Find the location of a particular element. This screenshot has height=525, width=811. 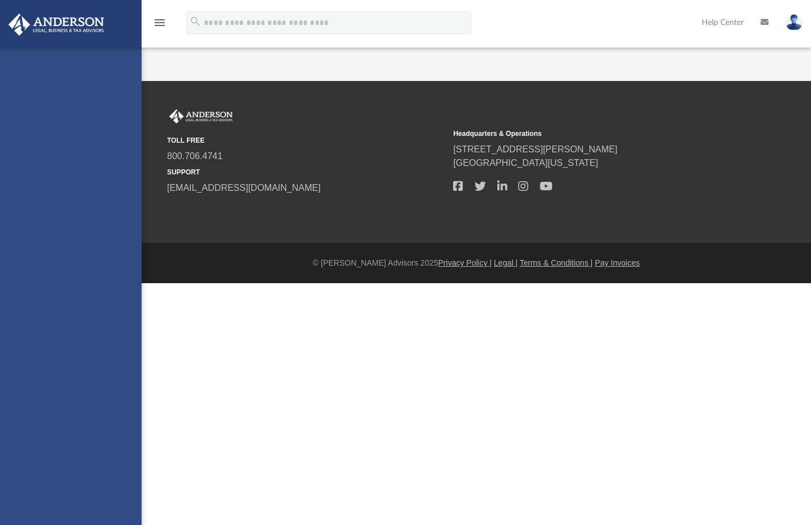

small: Headquarters & Operations is located at coordinates (592, 134).